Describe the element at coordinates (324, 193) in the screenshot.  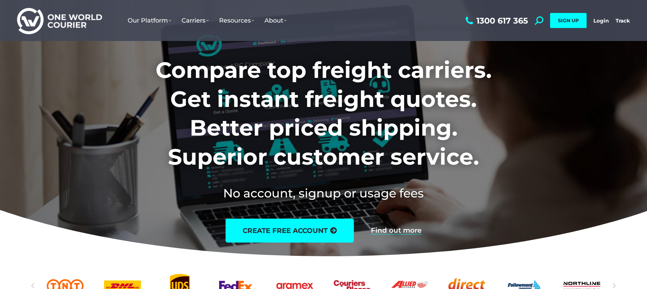
I see `h2: No account, signup or usage fees` at that location.